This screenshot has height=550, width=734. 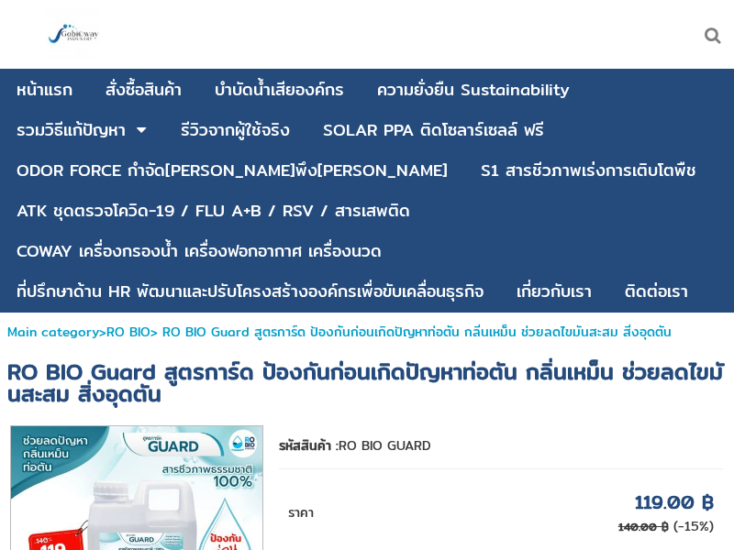 What do you see at coordinates (44, 90) in the screenshot?
I see `a: หน้าแรก` at bounding box center [44, 90].